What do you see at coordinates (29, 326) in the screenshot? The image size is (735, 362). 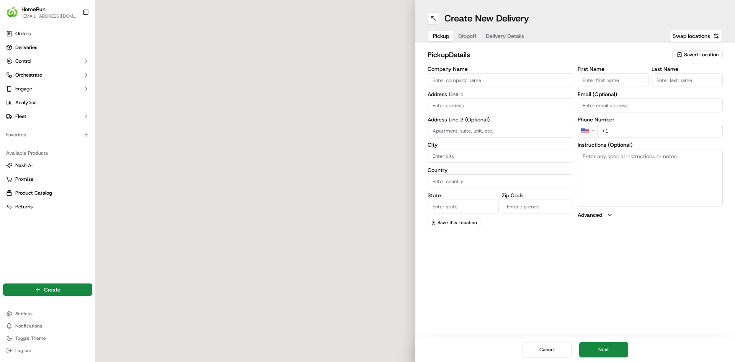 I see `span: Notifications` at bounding box center [29, 326].